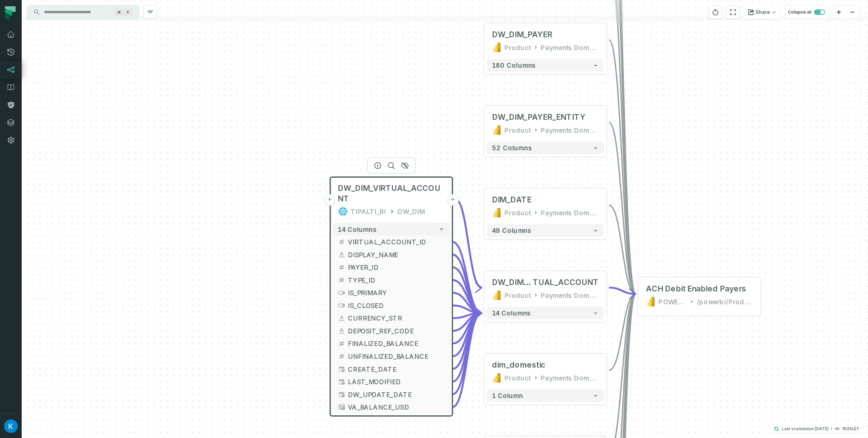 This screenshot has width=868, height=438. Describe the element at coordinates (391, 407) in the screenshot. I see `button: VA_BALANCE_USD` at that location.